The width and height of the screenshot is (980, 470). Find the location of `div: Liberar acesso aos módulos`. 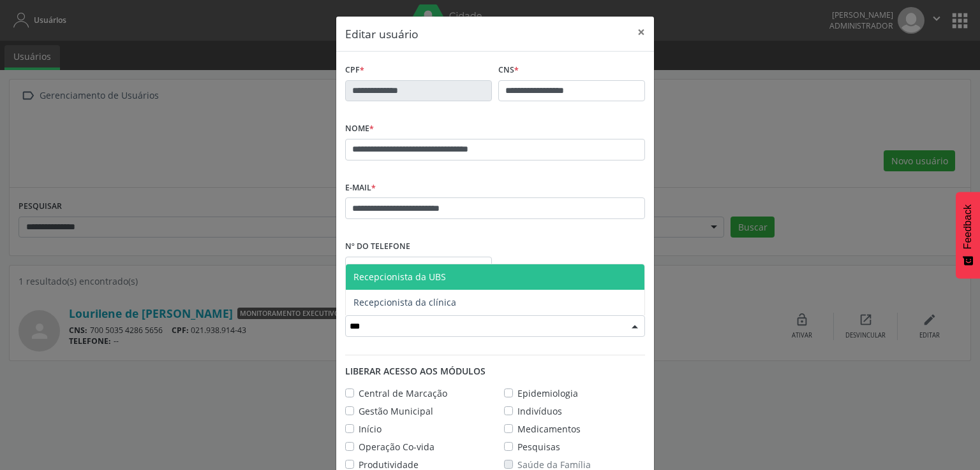

div: Liberar acesso aos módulos is located at coordinates (495, 371).